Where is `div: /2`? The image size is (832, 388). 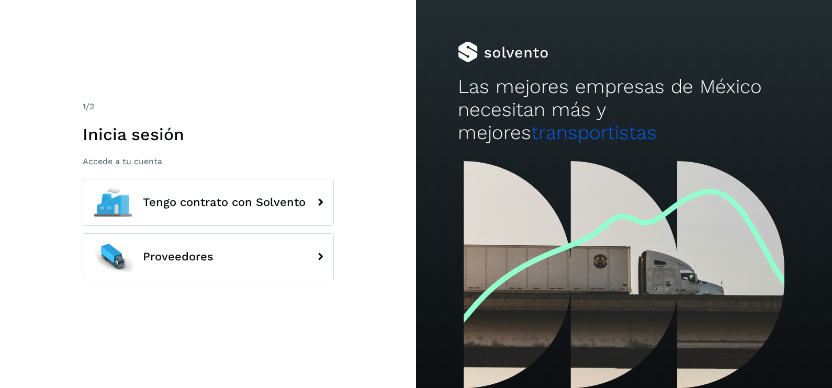 div: /2 is located at coordinates (208, 107).